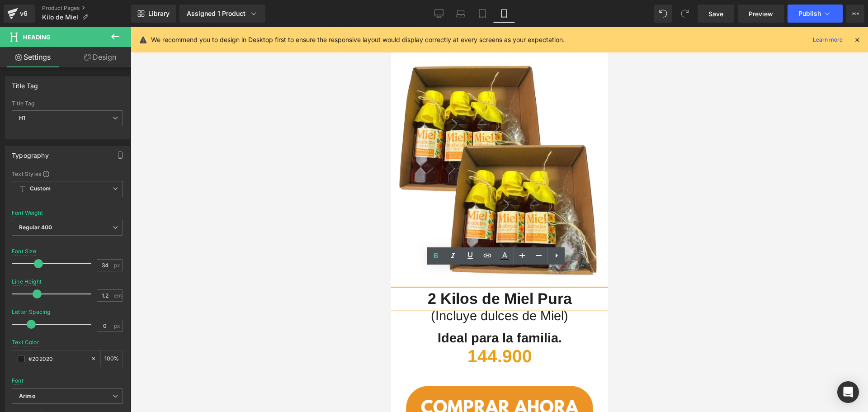 This screenshot has width=868, height=412. What do you see at coordinates (439, 14) in the screenshot?
I see `a: Desktop` at bounding box center [439, 14].